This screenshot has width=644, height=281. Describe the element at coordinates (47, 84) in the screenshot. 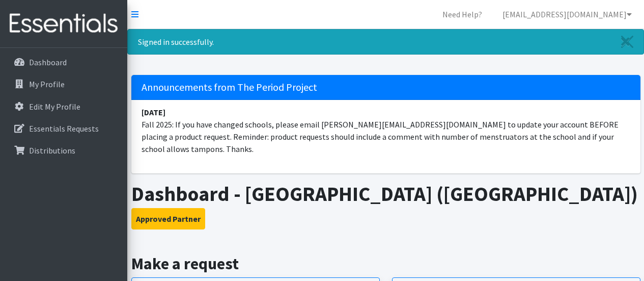

I see `p: My Profile` at that location.